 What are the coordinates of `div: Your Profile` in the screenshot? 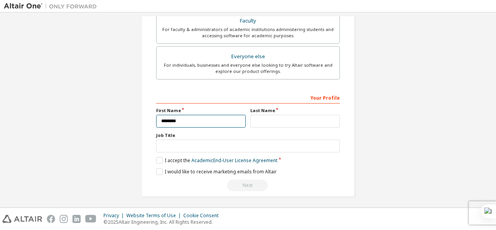 It's located at (248, 97).